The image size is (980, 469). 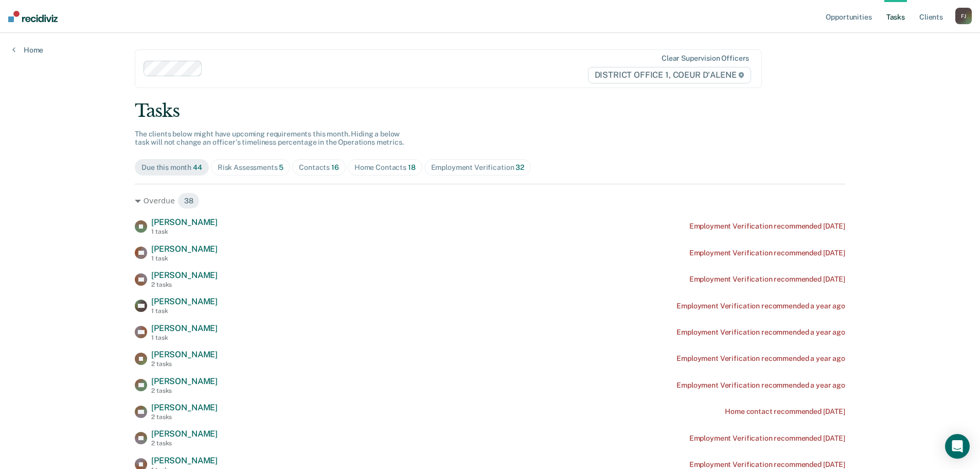 I want to click on div: F J, so click(x=964, y=16).